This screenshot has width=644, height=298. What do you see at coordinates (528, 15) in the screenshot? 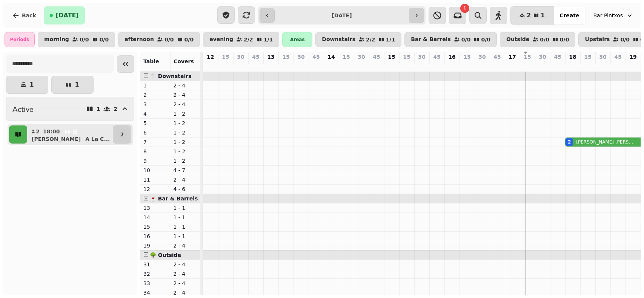
I see `span: 2` at bounding box center [528, 15].